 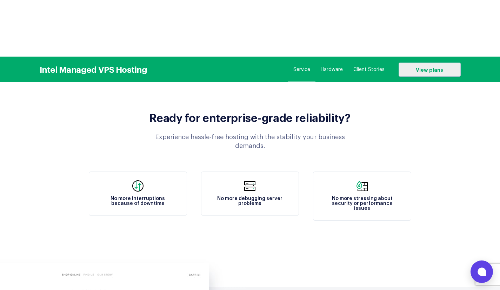 What do you see at coordinates (362, 203) in the screenshot?
I see `h4: No more stressing about security or performance issues` at bounding box center [362, 203].